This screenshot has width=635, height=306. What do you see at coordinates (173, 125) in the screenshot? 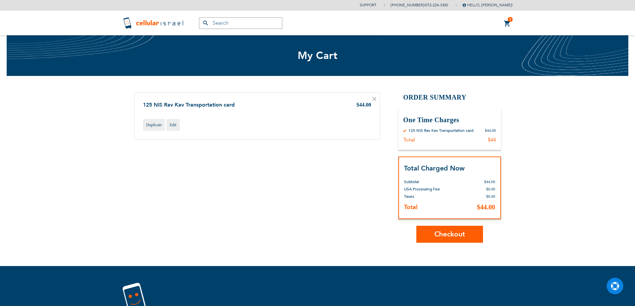
I see `span: Edit` at bounding box center [173, 125].